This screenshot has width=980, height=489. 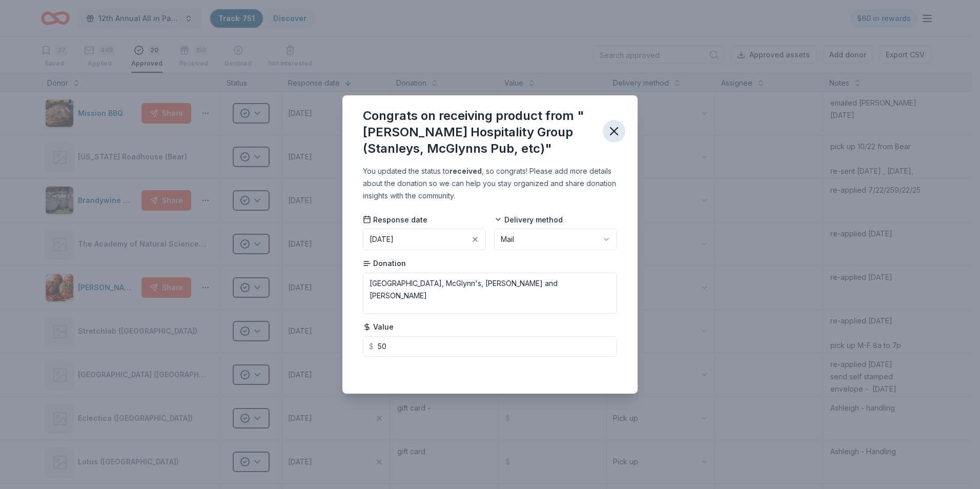 What do you see at coordinates (466, 171) in the screenshot?
I see `b: received` at bounding box center [466, 171].